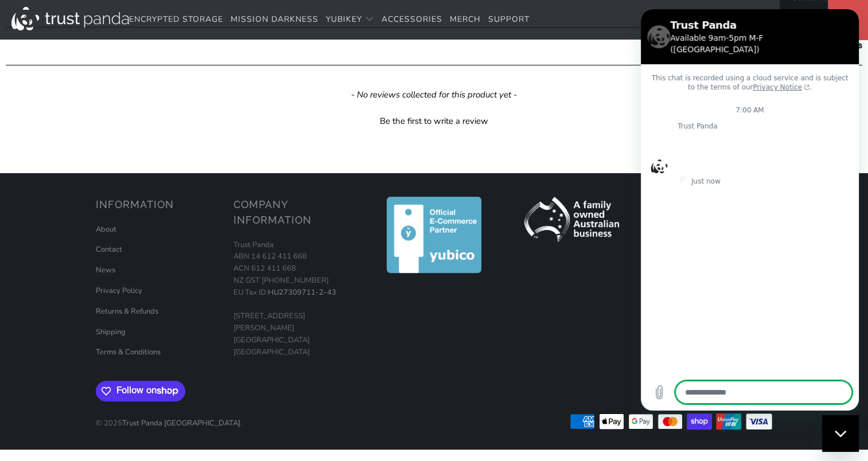  I want to click on span: YubiKey, so click(344, 19).